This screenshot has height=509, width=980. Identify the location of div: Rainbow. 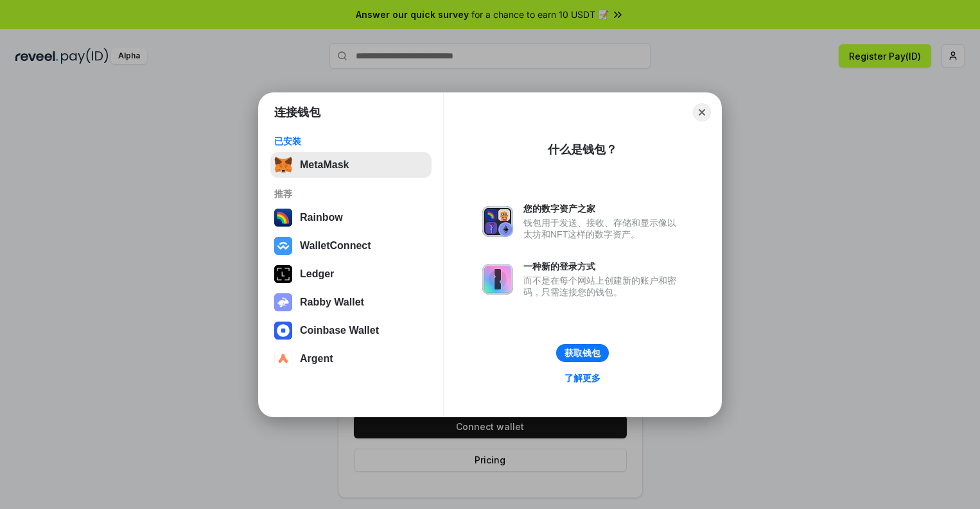
(321, 218).